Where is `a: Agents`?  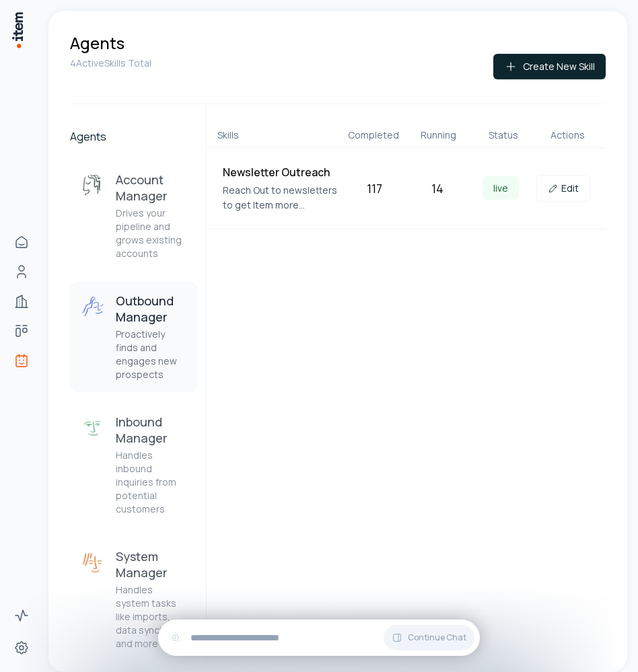
a: Agents is located at coordinates (21, 361).